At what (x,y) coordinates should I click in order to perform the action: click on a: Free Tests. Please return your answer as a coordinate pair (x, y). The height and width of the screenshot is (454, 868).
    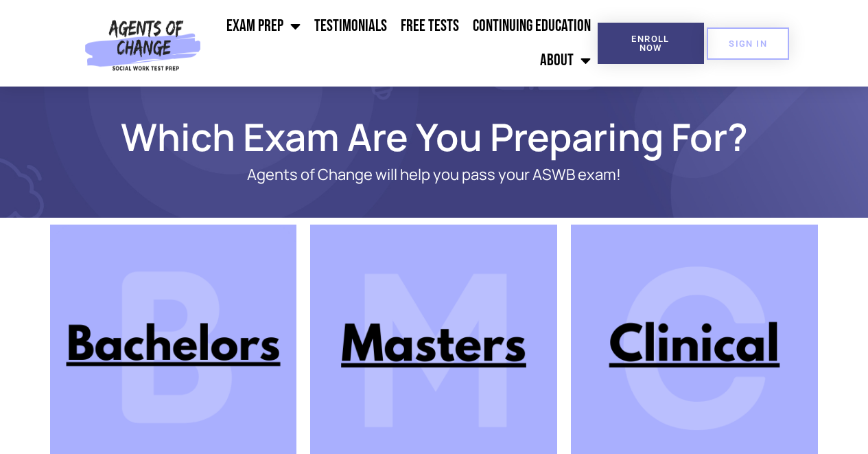
    Looking at the image, I should click on (429, 26).